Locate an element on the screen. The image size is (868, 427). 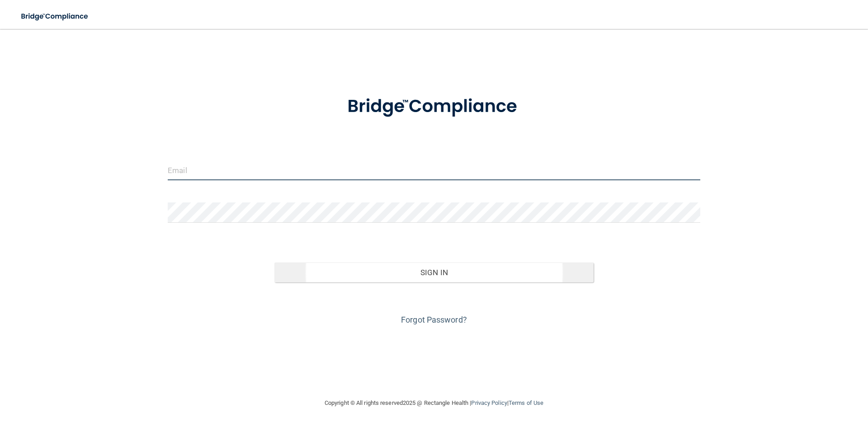
input: Email is located at coordinates (434, 170).